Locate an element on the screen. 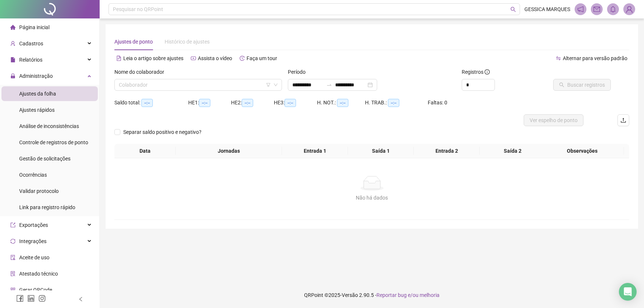 This screenshot has width=644, height=308. span: file-text is located at coordinates (118, 59).